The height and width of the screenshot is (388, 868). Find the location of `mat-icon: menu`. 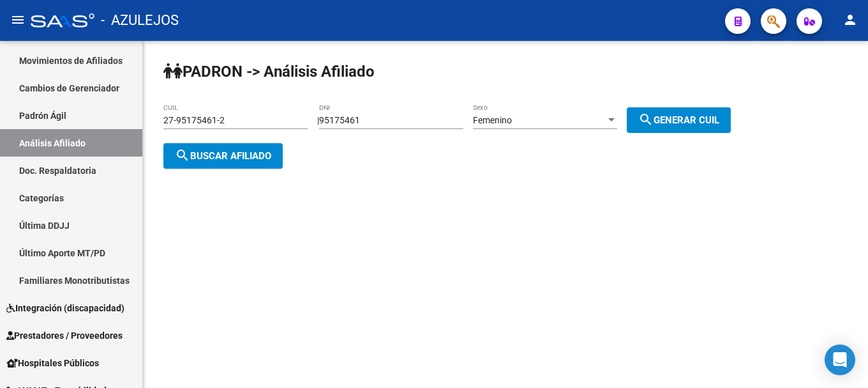

mat-icon: menu is located at coordinates (18, 20).